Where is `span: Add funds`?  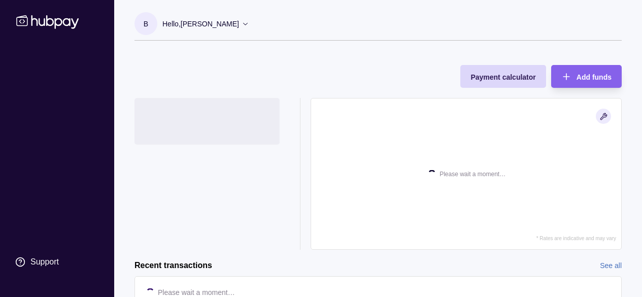 span: Add funds is located at coordinates (594, 77).